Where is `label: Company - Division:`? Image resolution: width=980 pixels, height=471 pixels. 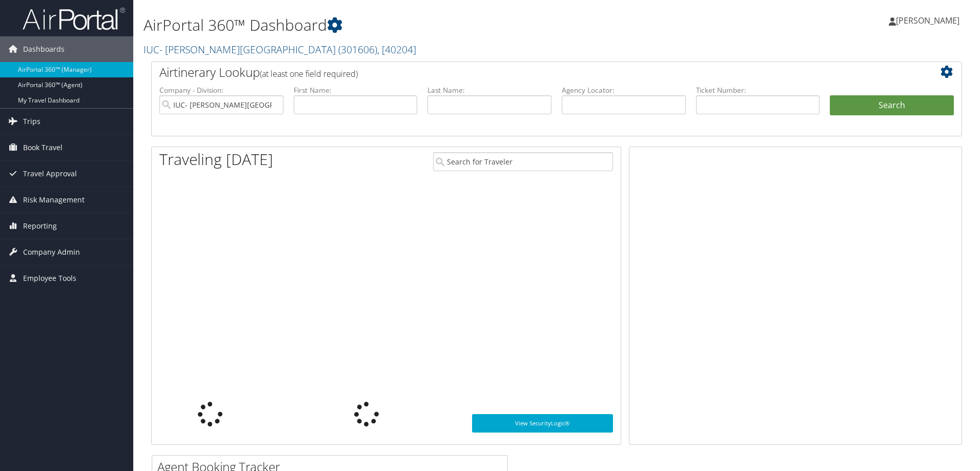 label: Company - Division: is located at coordinates (221, 90).